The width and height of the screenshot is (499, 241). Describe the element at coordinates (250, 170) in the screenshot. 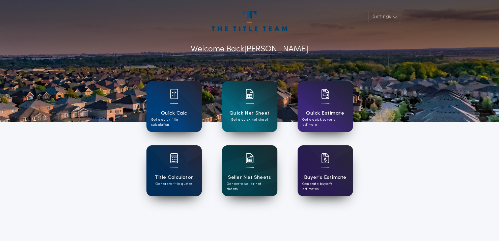

I see `a: card iconSeller Net SheetsGenerate seller net sheets` at that location.